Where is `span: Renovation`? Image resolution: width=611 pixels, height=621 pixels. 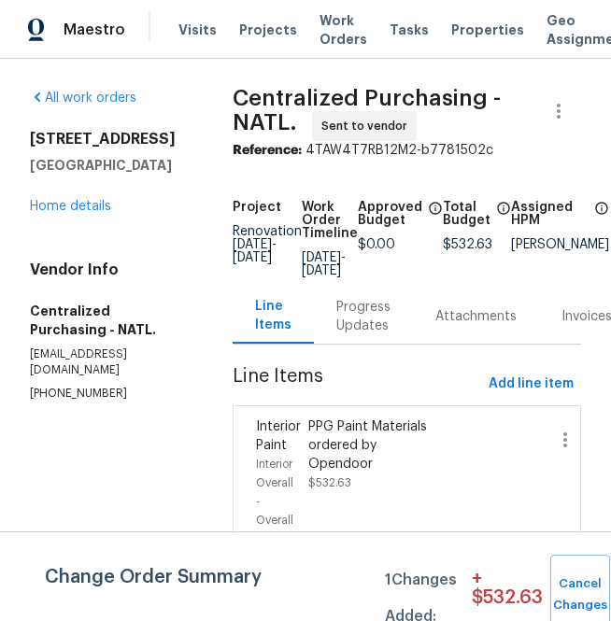
span: Renovation is located at coordinates (267, 245).